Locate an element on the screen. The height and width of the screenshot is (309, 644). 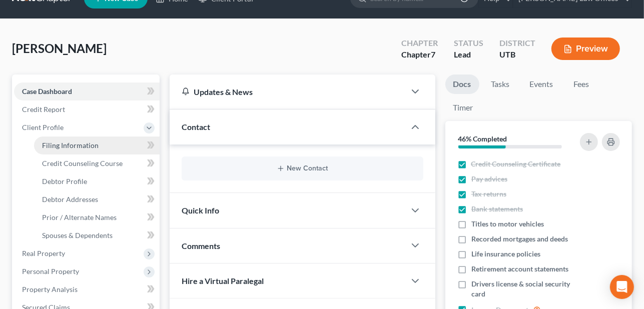
div: Updates & News is located at coordinates (287, 92).